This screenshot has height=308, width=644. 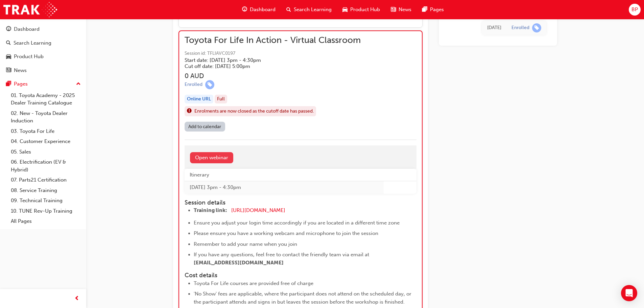 What do you see at coordinates (46, 141) in the screenshot?
I see `a: 04. Customer Experience` at bounding box center [46, 141].